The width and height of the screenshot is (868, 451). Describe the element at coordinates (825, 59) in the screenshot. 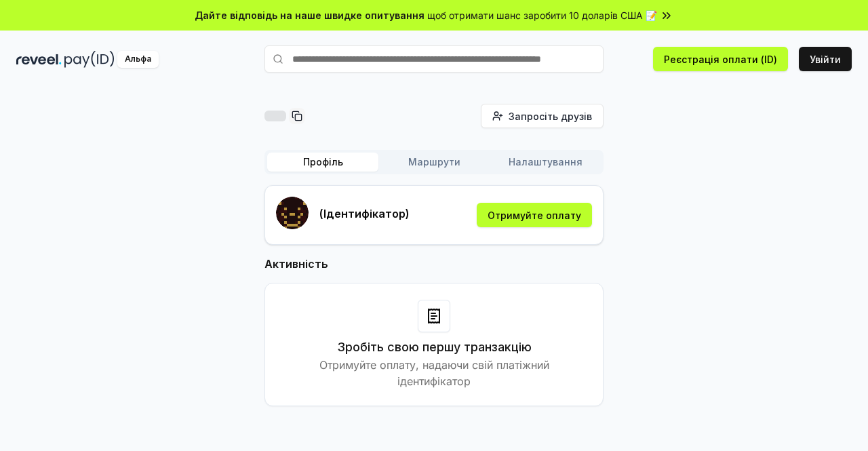

I see `font: Увійти` at that location.